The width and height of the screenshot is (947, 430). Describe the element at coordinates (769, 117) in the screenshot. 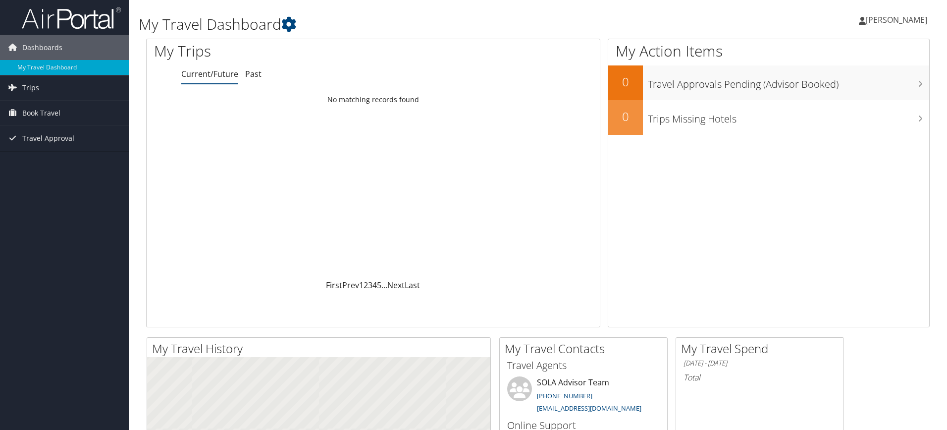

I see `a: 0Trips Missing Hotels` at that location.